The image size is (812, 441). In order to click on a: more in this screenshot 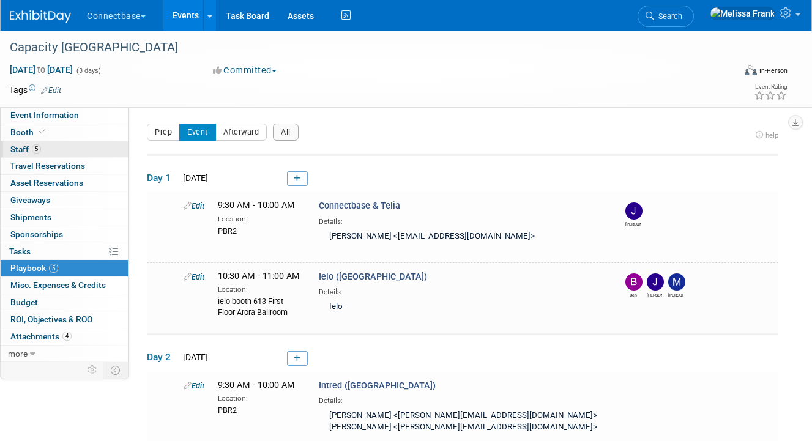, I will do `click(64, 354)`.